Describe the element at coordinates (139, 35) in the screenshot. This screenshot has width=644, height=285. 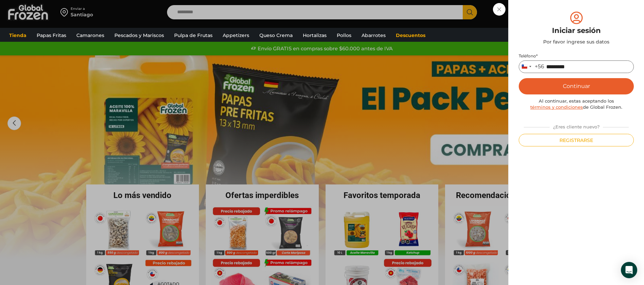
I see `a: Pescados y Mariscos` at that location.